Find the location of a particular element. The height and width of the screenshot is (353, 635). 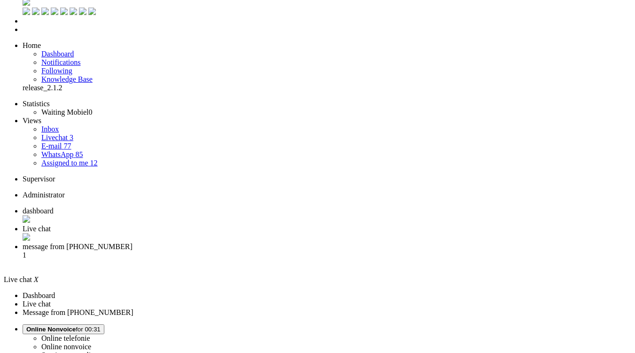

span: E-mail is located at coordinates (52, 146).